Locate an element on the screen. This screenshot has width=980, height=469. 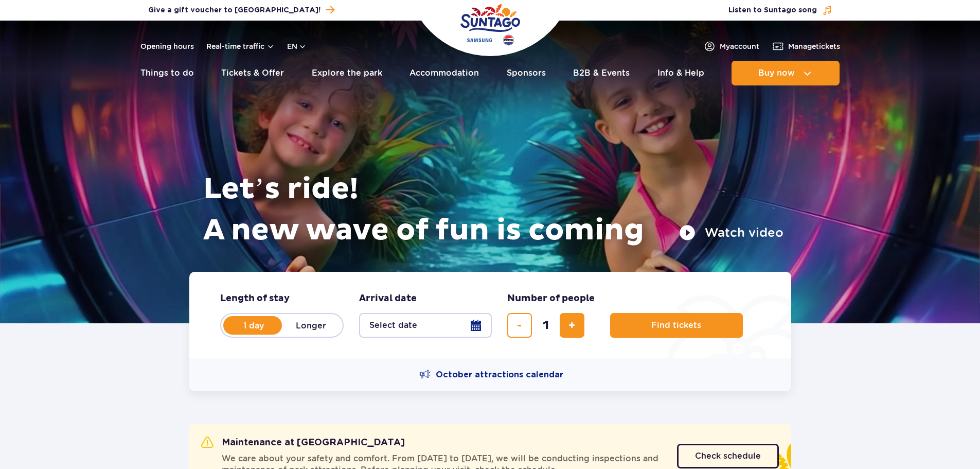
span: Buy now is located at coordinates (776, 73).